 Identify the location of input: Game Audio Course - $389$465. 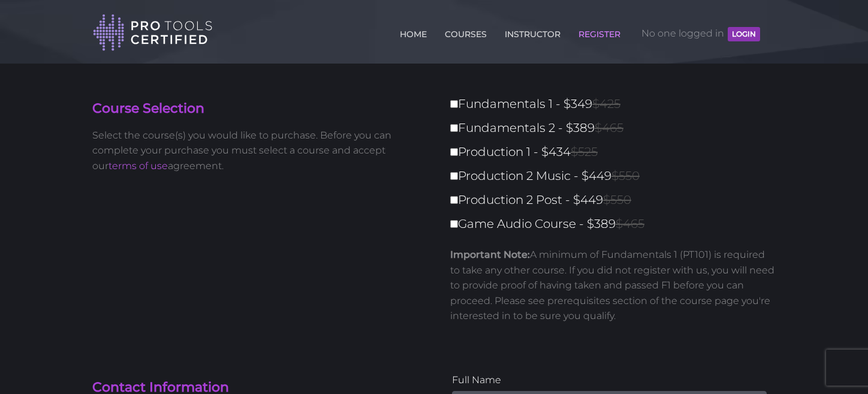
(454, 224).